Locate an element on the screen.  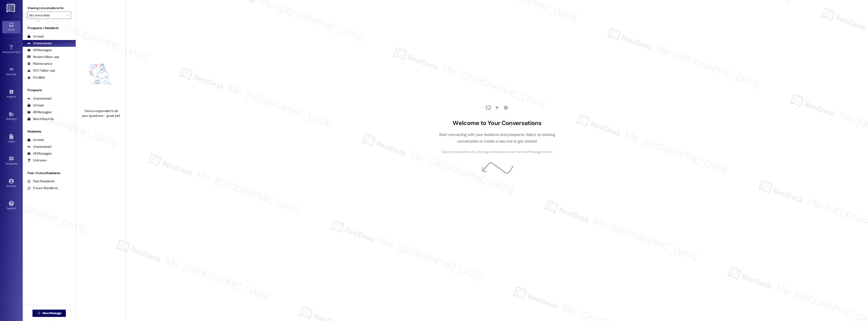
div: Future Residents is located at coordinates (42, 188).